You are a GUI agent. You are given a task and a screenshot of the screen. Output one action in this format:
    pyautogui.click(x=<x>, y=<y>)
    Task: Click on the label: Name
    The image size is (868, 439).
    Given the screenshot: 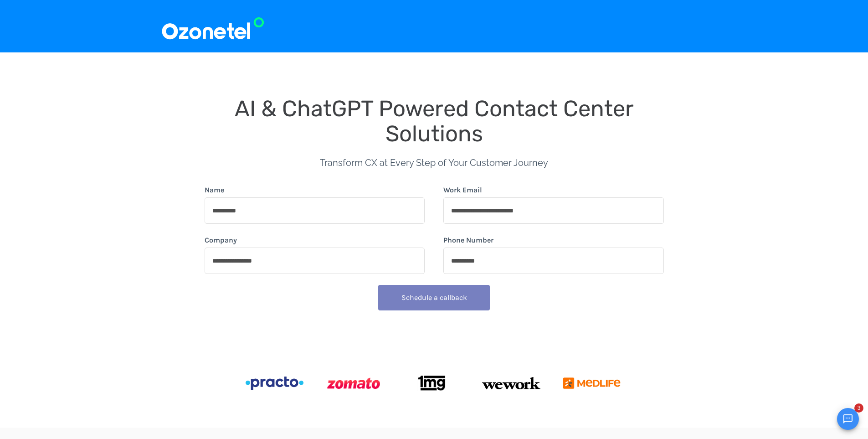 What is the action you would take?
    pyautogui.click(x=214, y=190)
    